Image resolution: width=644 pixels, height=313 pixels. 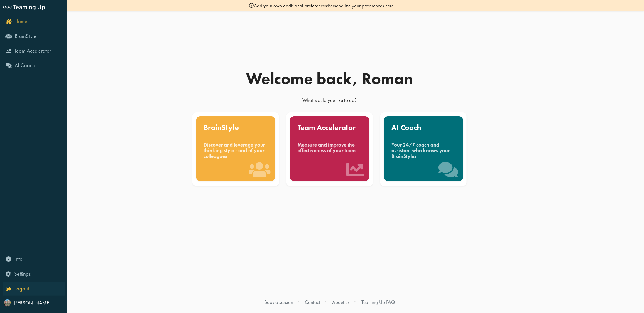 I want to click on div: Welcome back, Roman, so click(x=330, y=78).